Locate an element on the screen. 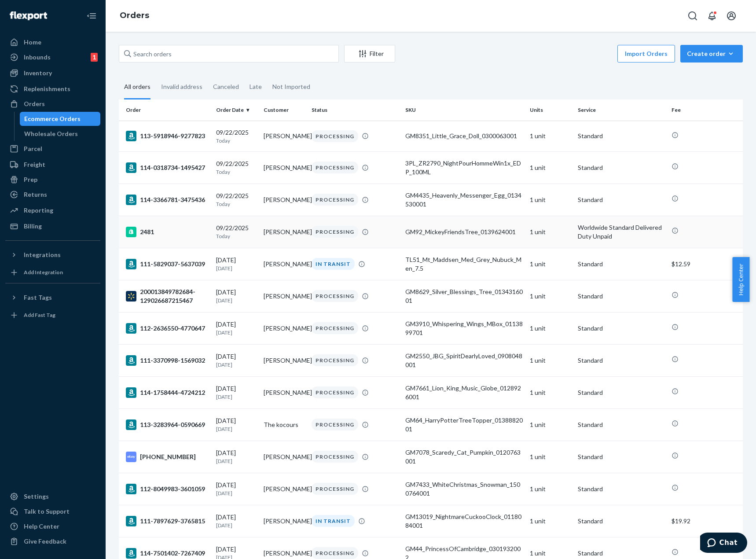 The image size is (756, 559). a: Orders is located at coordinates (134, 15).